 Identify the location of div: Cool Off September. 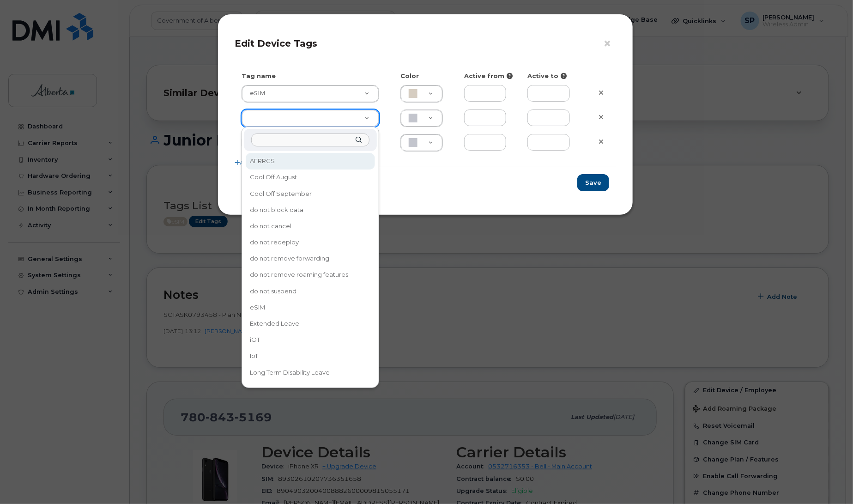
(311, 193).